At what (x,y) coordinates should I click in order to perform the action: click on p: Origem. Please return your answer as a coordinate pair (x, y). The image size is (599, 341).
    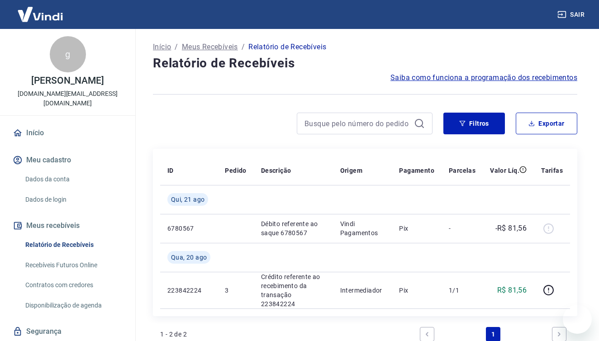
    Looking at the image, I should click on (351, 170).